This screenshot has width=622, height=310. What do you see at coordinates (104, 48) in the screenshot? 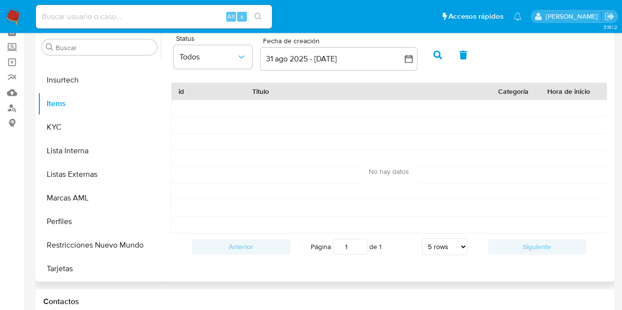
I see `input: Buscar` at bounding box center [104, 48].